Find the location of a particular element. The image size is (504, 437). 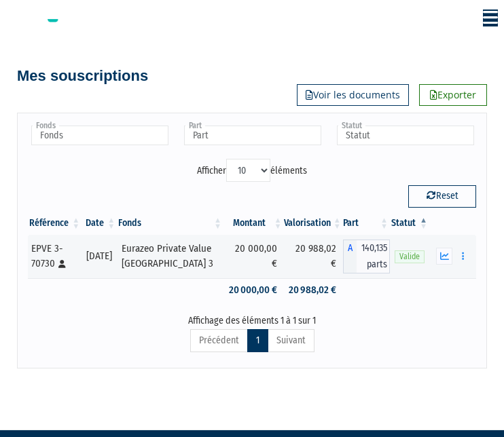

a: Précédent is located at coordinates (219, 340).